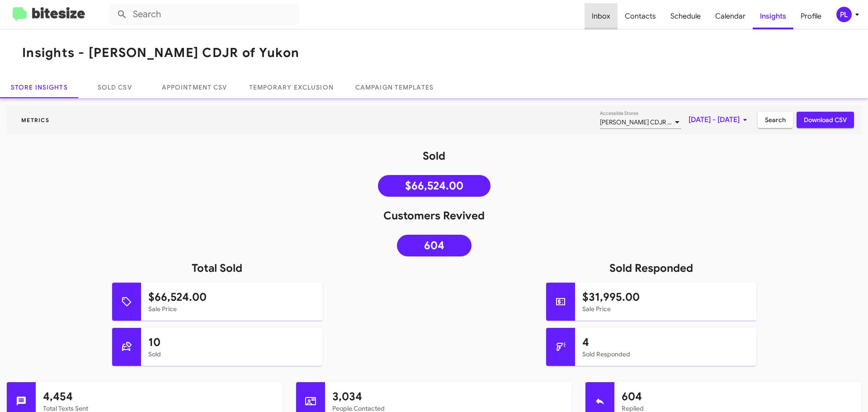 Image resolution: width=868 pixels, height=412 pixels. What do you see at coordinates (232, 342) in the screenshot?
I see `h1: 10` at bounding box center [232, 342].